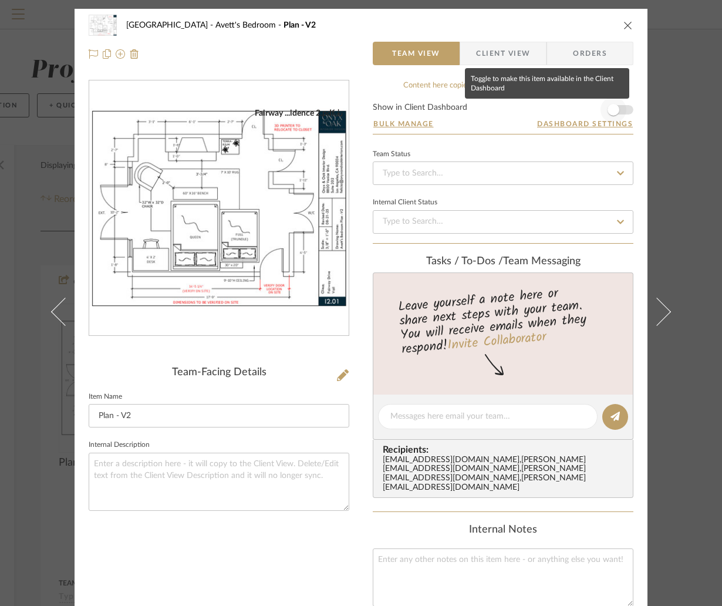 The width and height of the screenshot is (722, 606). Describe the element at coordinates (105, 397) in the screenshot. I see `label: Item Name` at that location.